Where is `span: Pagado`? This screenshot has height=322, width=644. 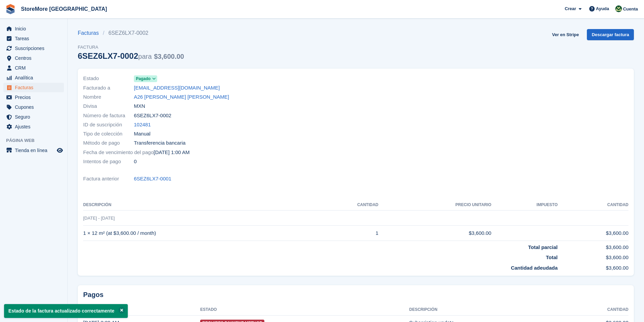 span: Pagado is located at coordinates (143, 79).